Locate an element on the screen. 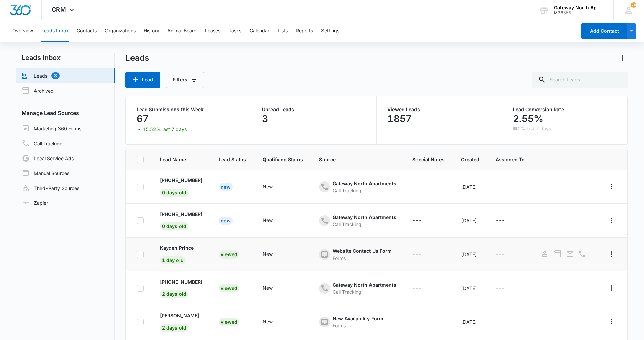 This screenshot has height=340, width=644. div: account name is located at coordinates (579, 8).